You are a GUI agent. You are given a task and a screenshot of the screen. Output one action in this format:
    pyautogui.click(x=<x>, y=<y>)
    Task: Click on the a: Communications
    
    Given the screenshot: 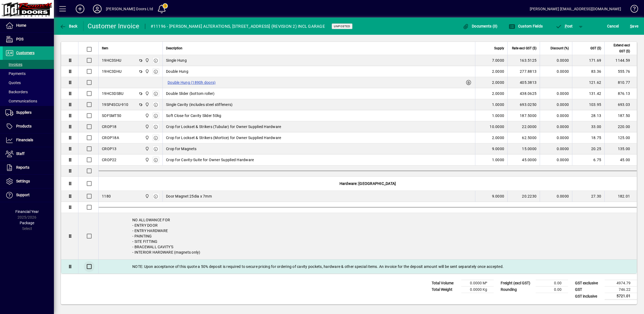 What is the action you would take?
    pyautogui.click(x=28, y=101)
    